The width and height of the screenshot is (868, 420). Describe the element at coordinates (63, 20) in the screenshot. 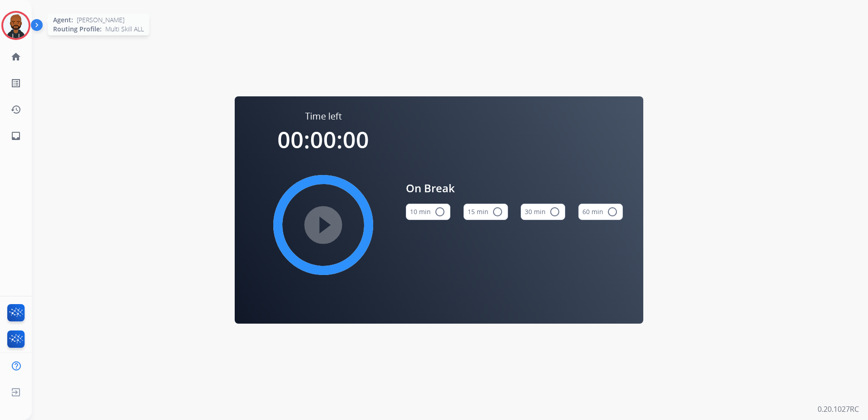

I see `span: Agent:` at that location.